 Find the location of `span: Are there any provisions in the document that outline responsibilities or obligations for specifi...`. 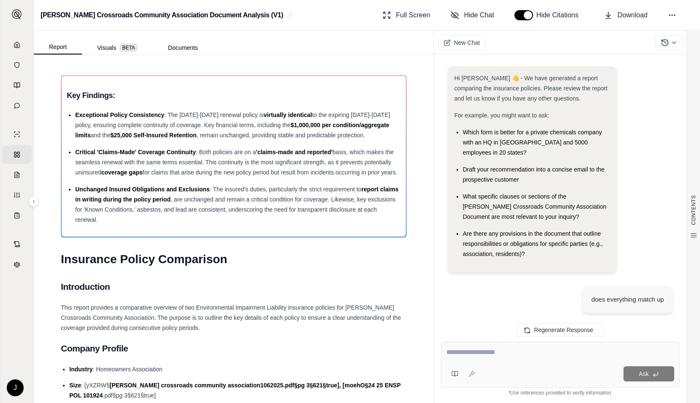

span: Are there any provisions in the document that outline responsibilities or obligations for specifi... is located at coordinates (533, 244).